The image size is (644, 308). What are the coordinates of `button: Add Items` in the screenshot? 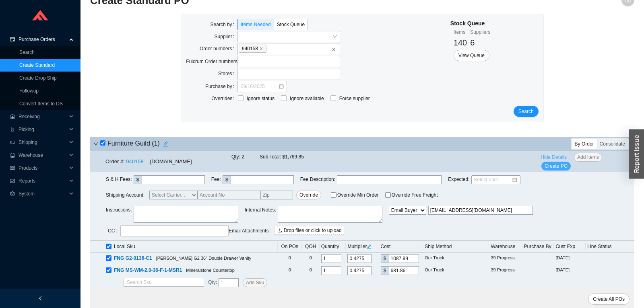 It's located at (588, 158).